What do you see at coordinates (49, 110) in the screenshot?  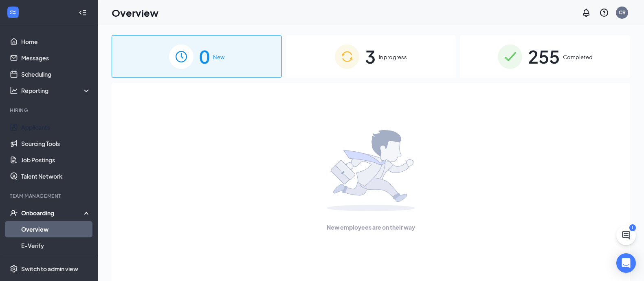 I see `div: Hiring` at bounding box center [49, 110].